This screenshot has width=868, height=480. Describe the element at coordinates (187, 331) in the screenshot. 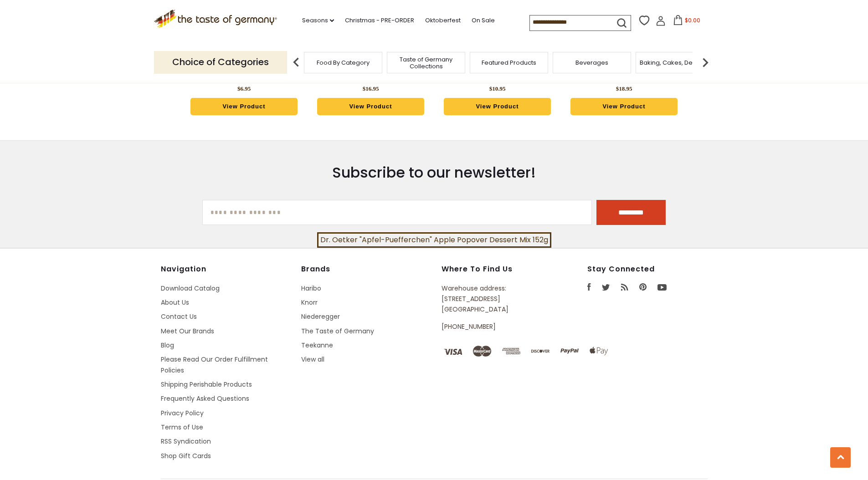

I see `a: Meet Our Brands` at that location.